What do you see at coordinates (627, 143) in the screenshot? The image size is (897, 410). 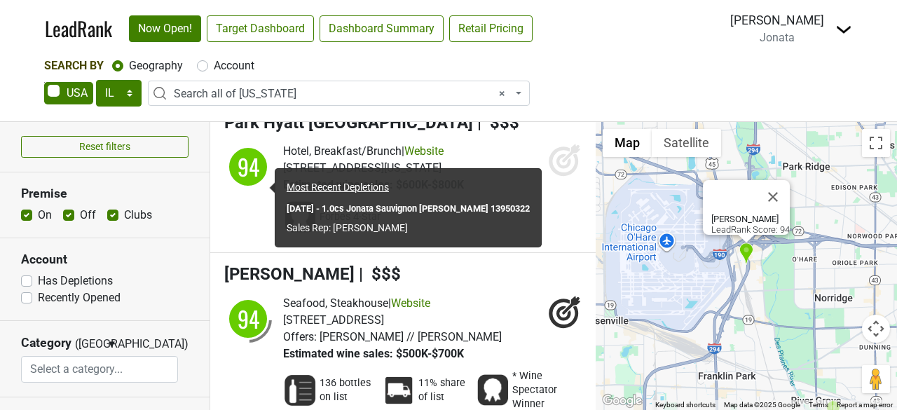 I see `button: Show street map` at bounding box center [627, 143].